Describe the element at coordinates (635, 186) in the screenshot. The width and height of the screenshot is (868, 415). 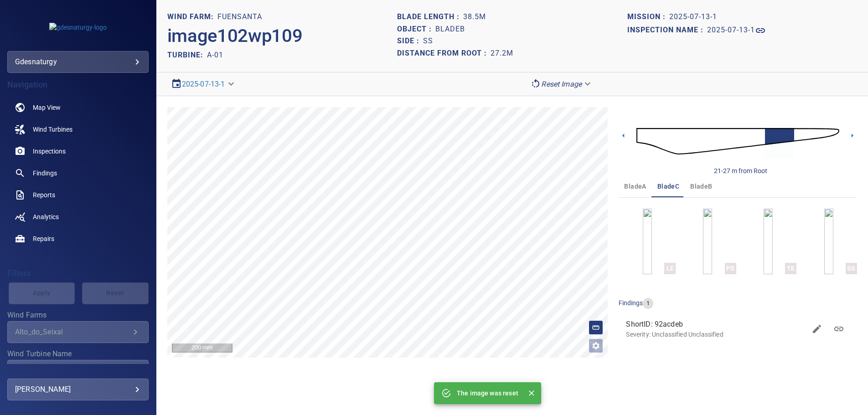
I see `span: bladeA` at that location.